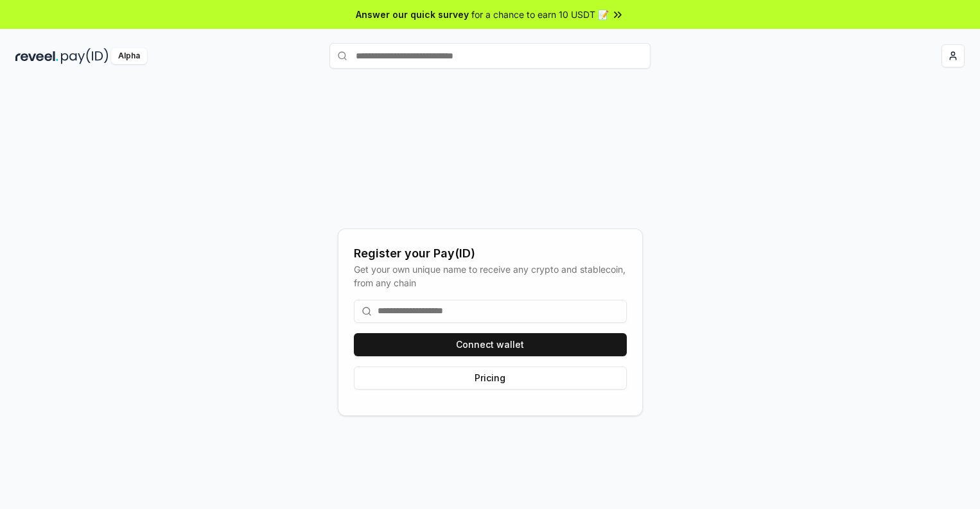 The width and height of the screenshot is (980, 509). Describe the element at coordinates (490, 254) in the screenshot. I see `div: Register your Pay(ID)` at that location.